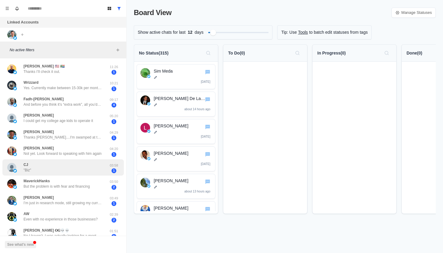 This screenshot has height=253, width=443. I want to click on p: 03:49, so click(114, 198).